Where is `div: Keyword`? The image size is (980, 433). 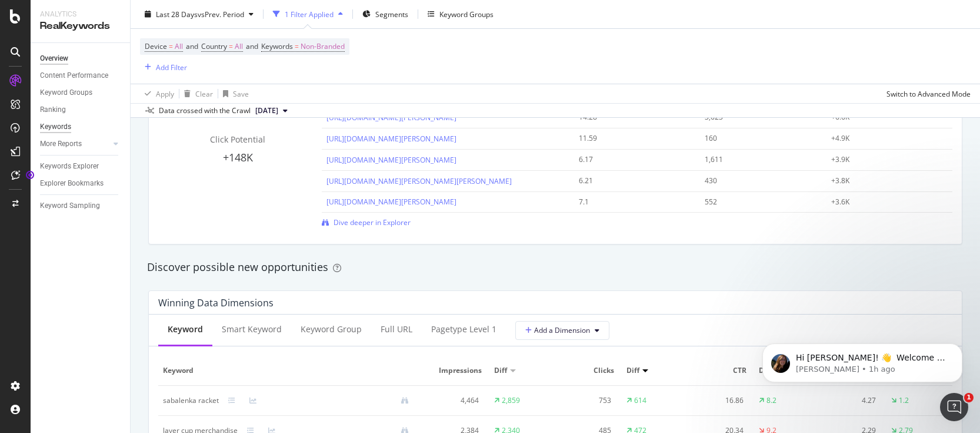 div: Keyword is located at coordinates (185, 329).